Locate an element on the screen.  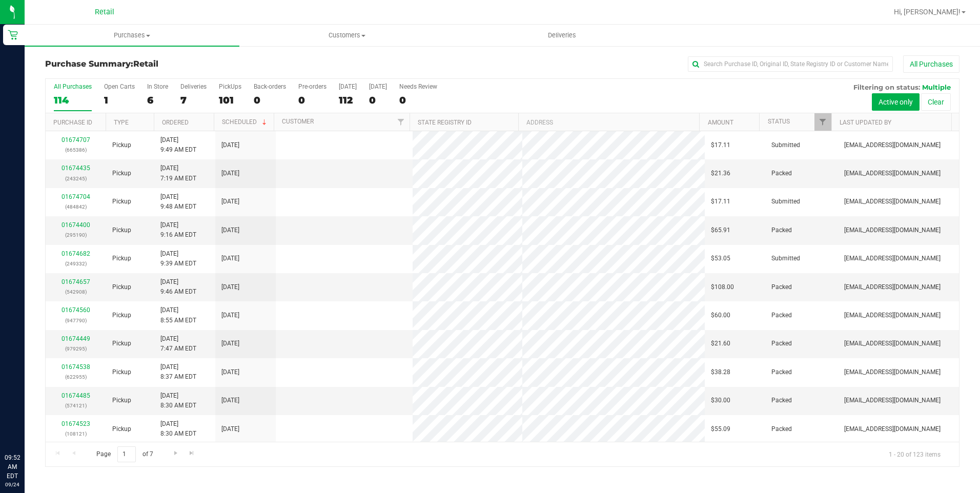
button: Active only is located at coordinates (896, 102).